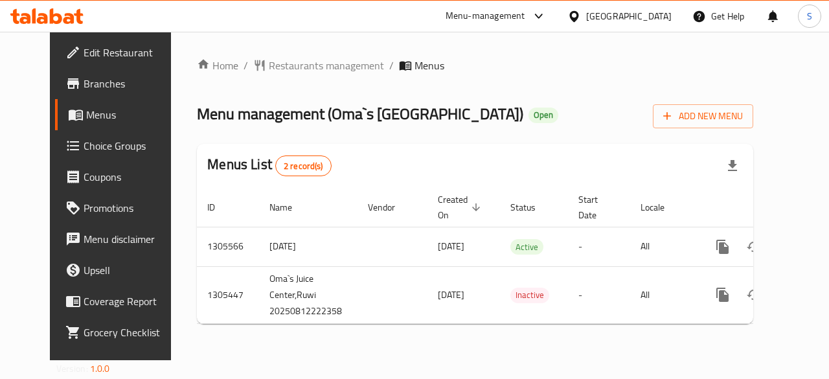 This screenshot has width=829, height=379. What do you see at coordinates (131, 52) in the screenshot?
I see `span: Edit Restaurant` at bounding box center [131, 52].